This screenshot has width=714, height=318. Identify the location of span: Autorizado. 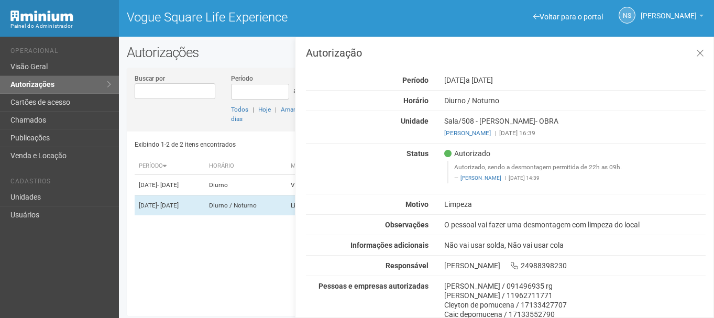
(468, 154).